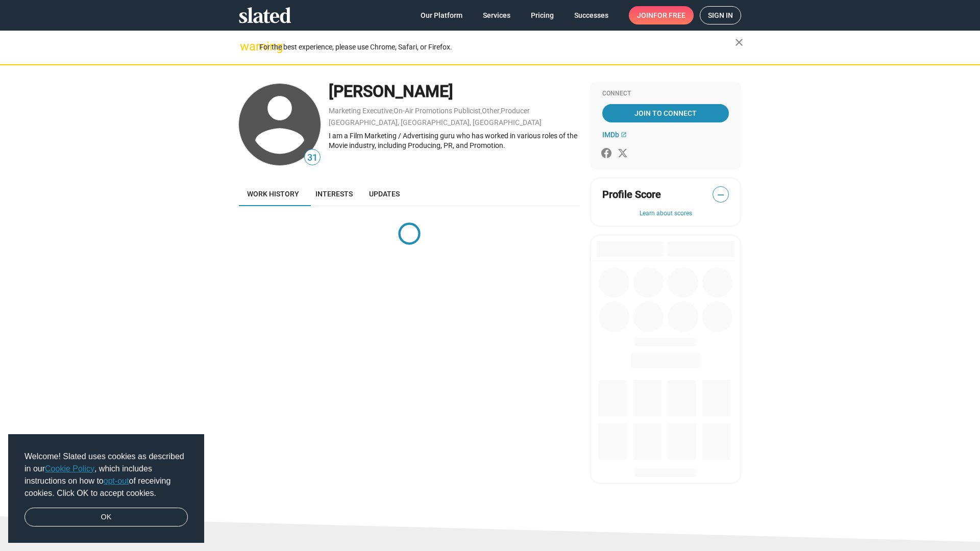  What do you see at coordinates (542, 16) in the screenshot?
I see `a: Pricing` at bounding box center [542, 16].